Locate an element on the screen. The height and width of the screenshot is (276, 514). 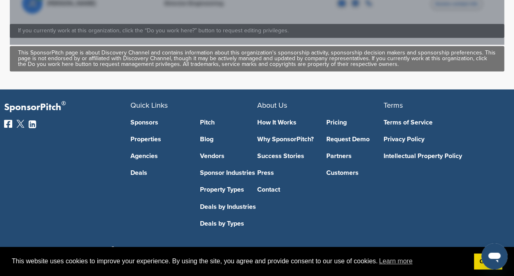
a: Intellectual Property Policy is located at coordinates (440, 156).